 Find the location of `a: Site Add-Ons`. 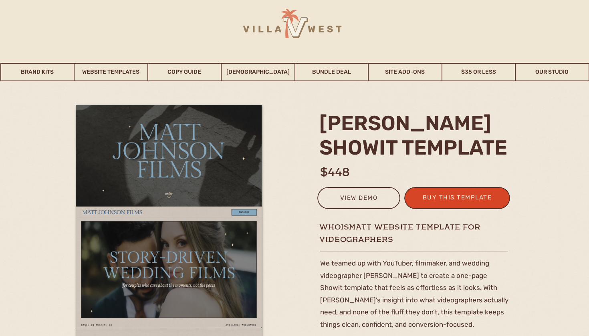

a: Site Add-Ons is located at coordinates (405, 72).